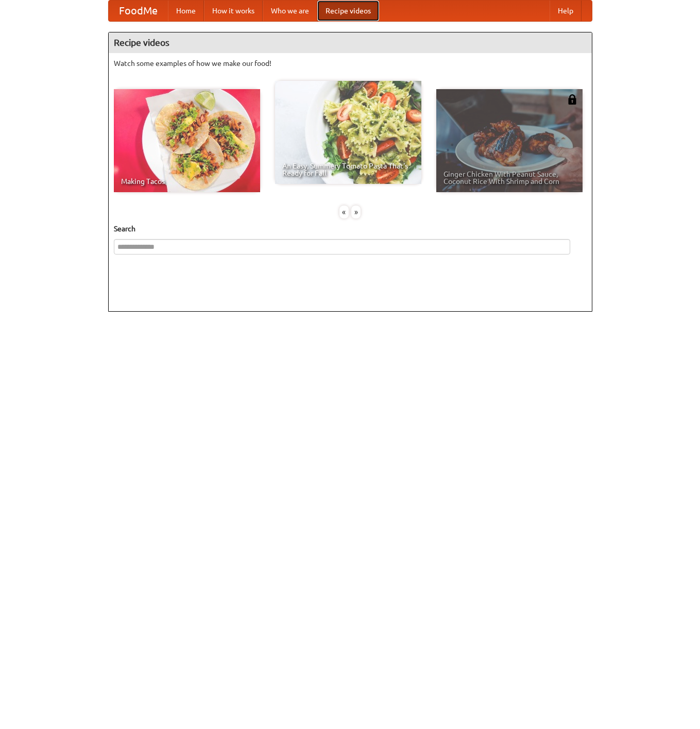 This screenshot has height=729, width=700. Describe the element at coordinates (350, 43) in the screenshot. I see `h4: Recipe videos` at that location.